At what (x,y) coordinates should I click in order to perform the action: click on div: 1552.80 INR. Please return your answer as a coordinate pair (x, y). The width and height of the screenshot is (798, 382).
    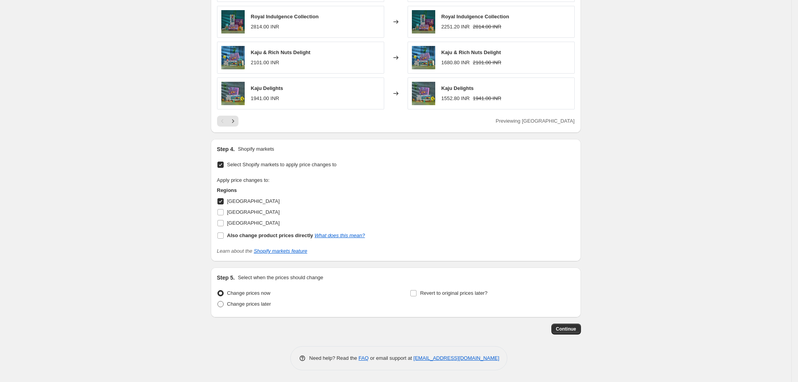
    Looking at the image, I should click on (456, 99).